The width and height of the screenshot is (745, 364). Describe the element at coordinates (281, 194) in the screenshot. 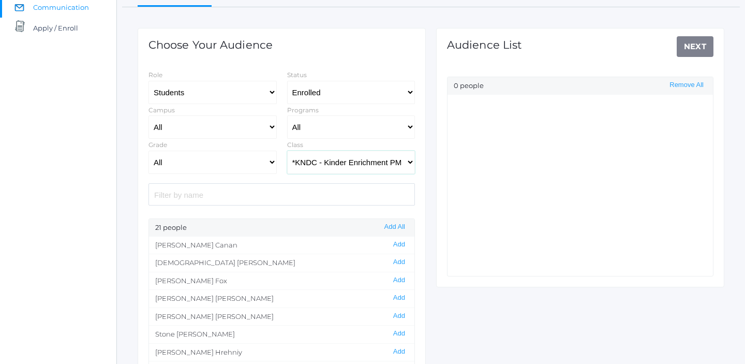

I see `input: Filter by name` at that location.